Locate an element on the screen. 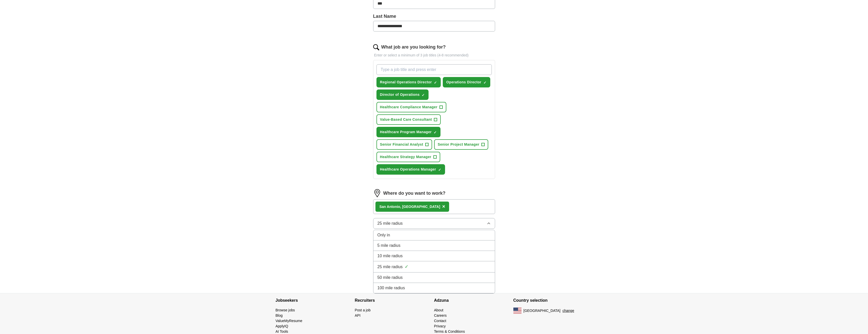 This screenshot has height=334, width=868. img: search.png is located at coordinates (376, 47).